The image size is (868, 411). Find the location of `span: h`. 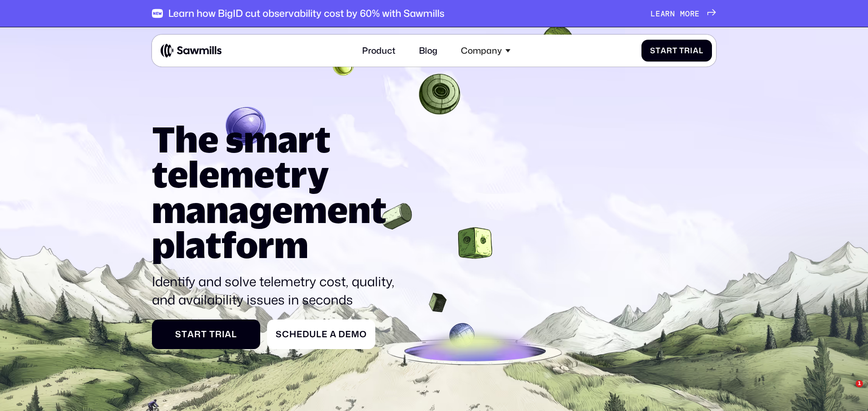

span: h is located at coordinates (293, 334).